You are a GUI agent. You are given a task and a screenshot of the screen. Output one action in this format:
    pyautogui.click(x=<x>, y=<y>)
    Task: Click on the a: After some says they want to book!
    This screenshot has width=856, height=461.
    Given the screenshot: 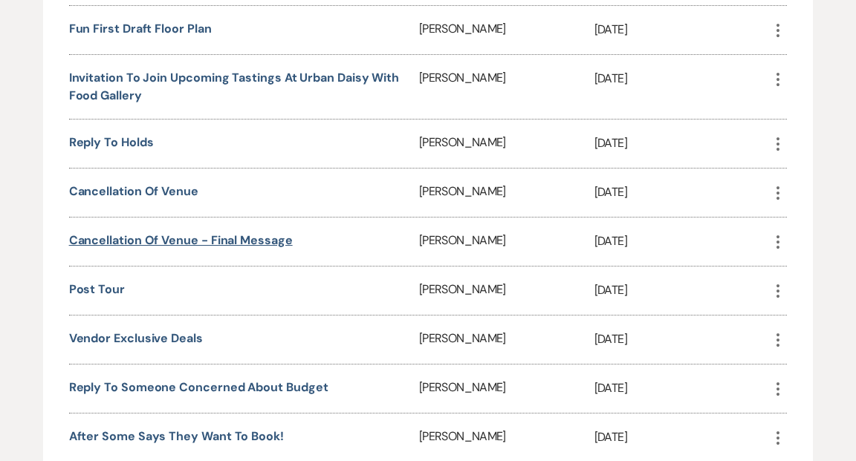 What is the action you would take?
    pyautogui.click(x=176, y=436)
    